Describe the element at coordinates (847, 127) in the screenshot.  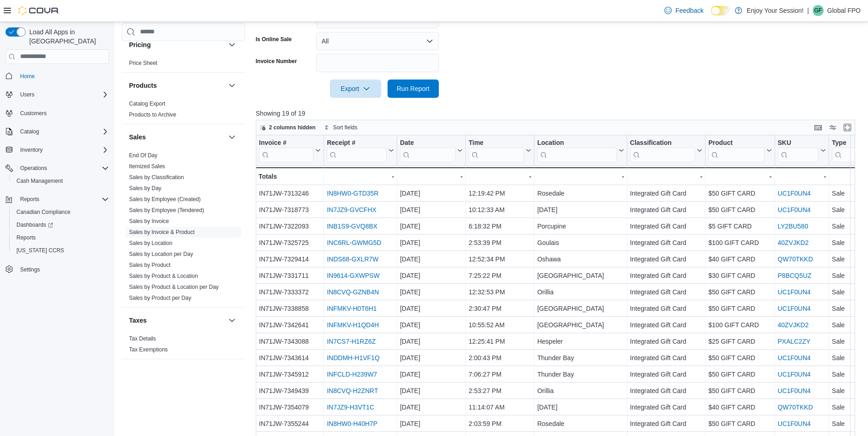
I see `button: Enter fullscreen` at that location.